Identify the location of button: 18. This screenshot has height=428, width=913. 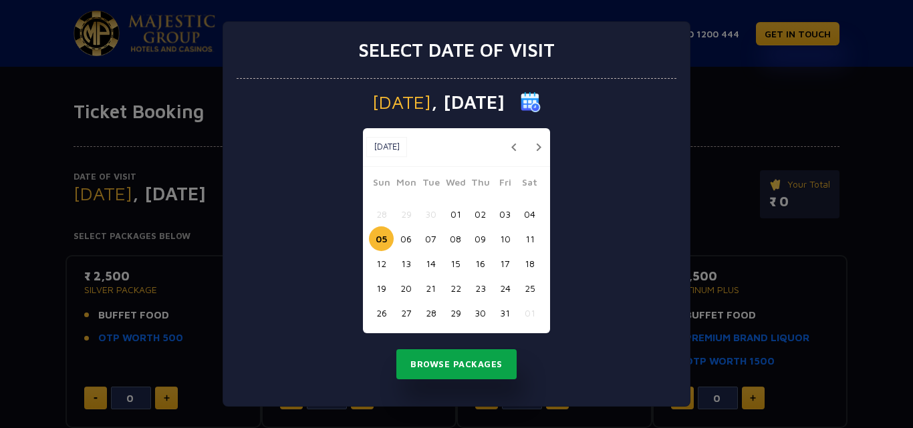
(529, 263).